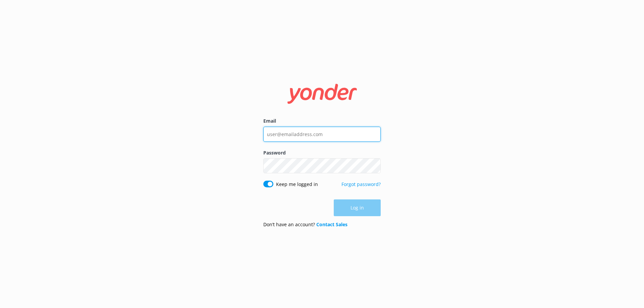 This screenshot has height=308, width=644. What do you see at coordinates (374, 166) in the screenshot?
I see `button: Show password` at bounding box center [374, 166].